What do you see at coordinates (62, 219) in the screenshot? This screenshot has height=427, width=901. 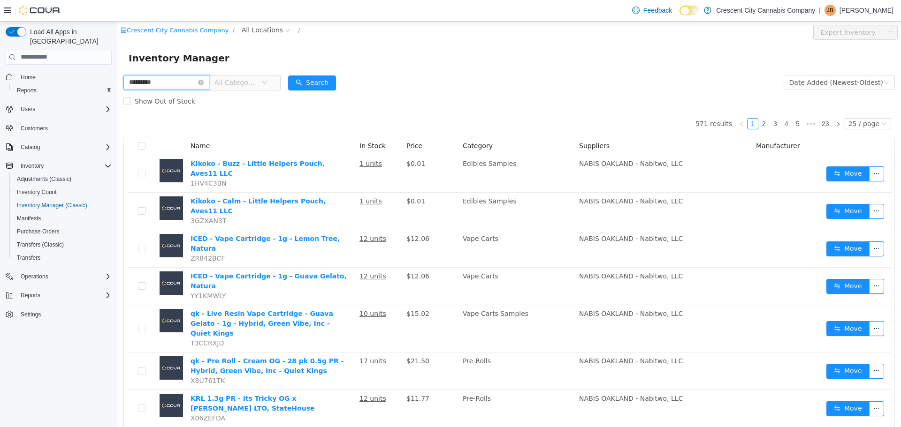 I see `span: Manifests` at bounding box center [62, 219].